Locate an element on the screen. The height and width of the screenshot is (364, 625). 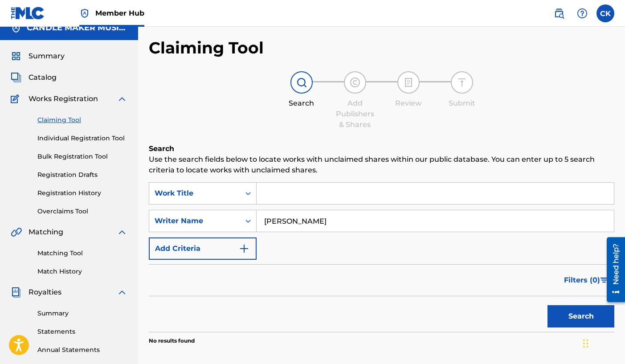
span: Member Hub is located at coordinates (120, 13).